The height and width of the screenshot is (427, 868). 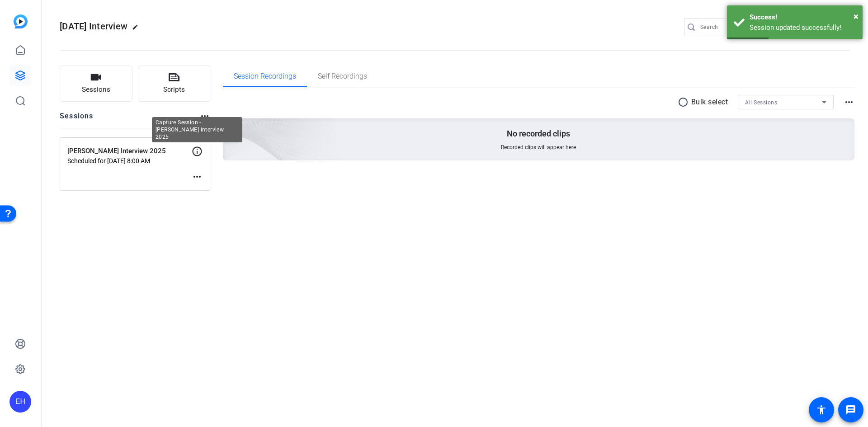 What do you see at coordinates (538, 134) in the screenshot?
I see `p: No recorded clips` at bounding box center [538, 134].